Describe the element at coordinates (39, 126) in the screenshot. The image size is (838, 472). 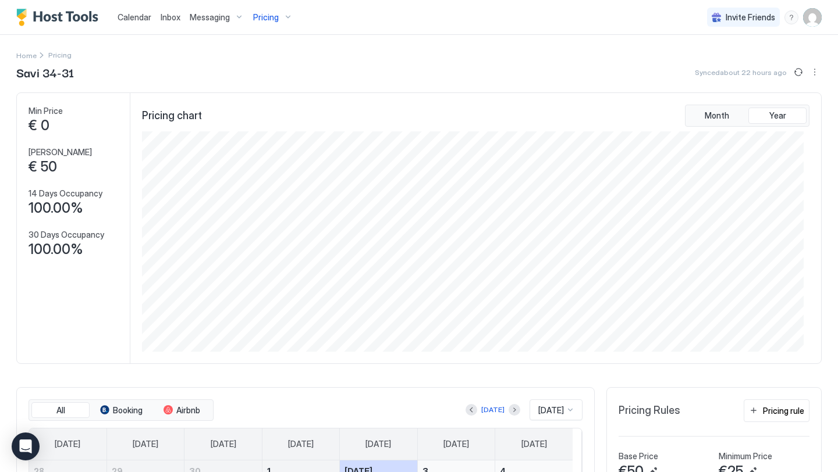
I see `span: € 0` at that location.